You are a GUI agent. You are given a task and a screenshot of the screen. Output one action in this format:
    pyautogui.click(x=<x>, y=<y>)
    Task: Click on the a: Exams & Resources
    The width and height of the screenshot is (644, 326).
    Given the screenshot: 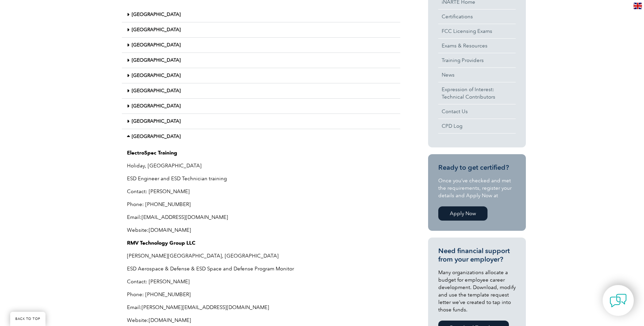 What is the action you would take?
    pyautogui.click(x=477, y=46)
    